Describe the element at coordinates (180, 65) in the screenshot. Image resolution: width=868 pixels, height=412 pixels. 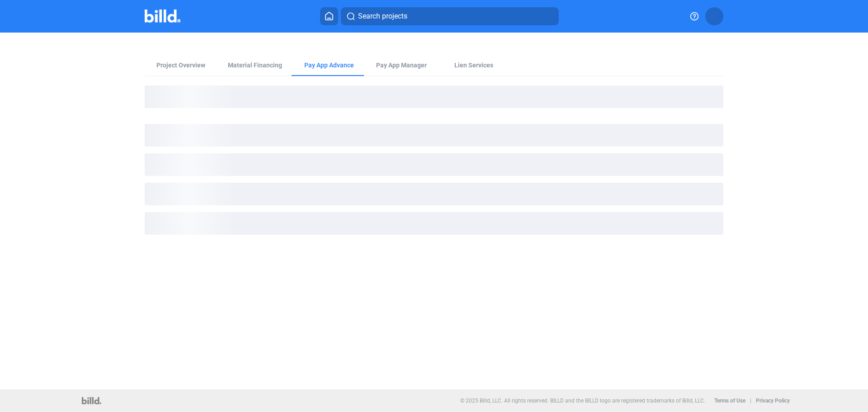
I see `div: Project Overview` at that location.